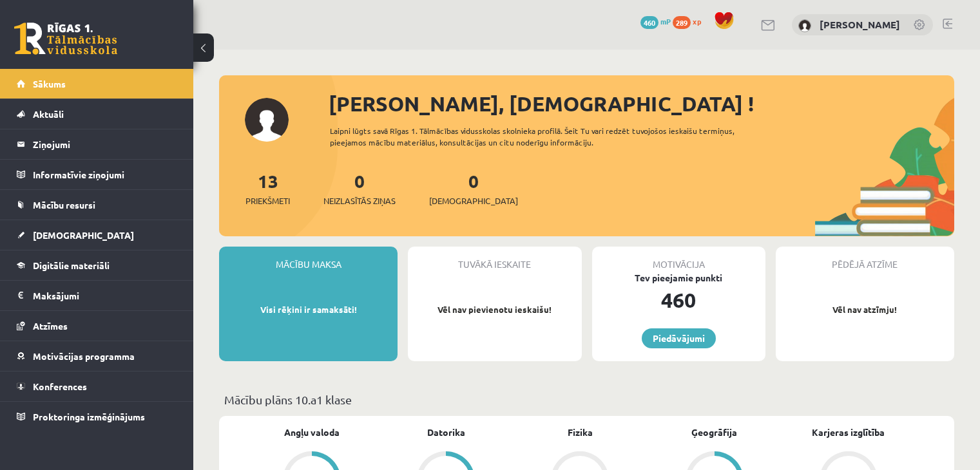 This screenshot has width=980, height=470. Describe the element at coordinates (679, 338) in the screenshot. I see `a: Piedāvājumi` at that location.